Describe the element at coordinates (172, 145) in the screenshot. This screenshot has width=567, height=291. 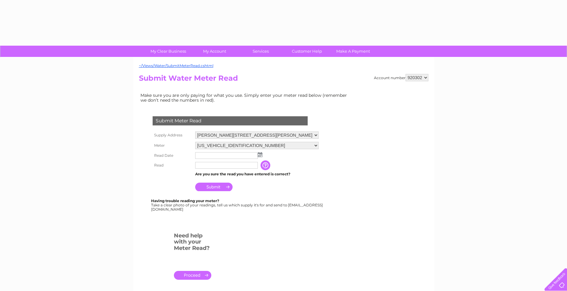
I see `th: Meter` at that location.